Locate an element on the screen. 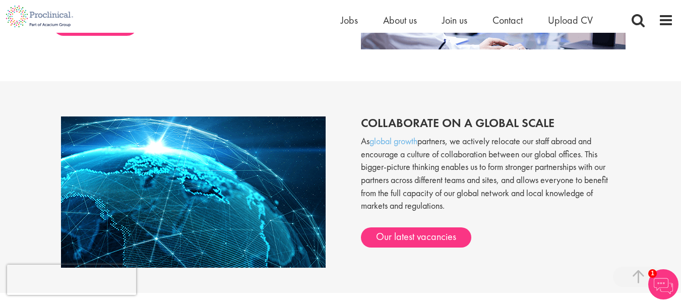 The height and width of the screenshot is (302, 681). a: global growth is located at coordinates (393, 141).